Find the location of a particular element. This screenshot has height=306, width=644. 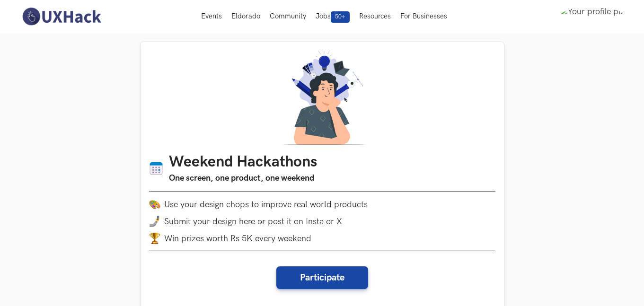

li: Use your design chops to improve real world products is located at coordinates (322, 204).